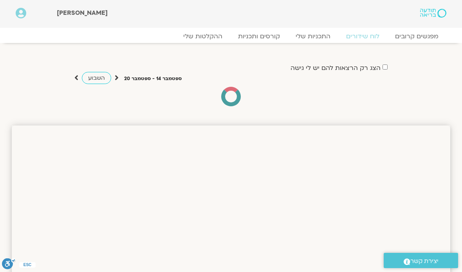 Image resolution: width=462 pixels, height=272 pixels. I want to click on label: הצג רק הרצאות להם יש לי גישה, so click(335, 68).